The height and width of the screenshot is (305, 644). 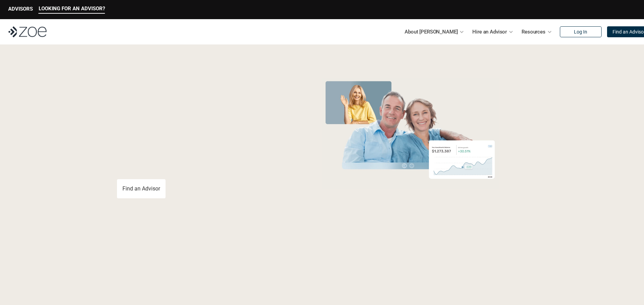 I want to click on p: Find an Advisor, so click(x=142, y=188).